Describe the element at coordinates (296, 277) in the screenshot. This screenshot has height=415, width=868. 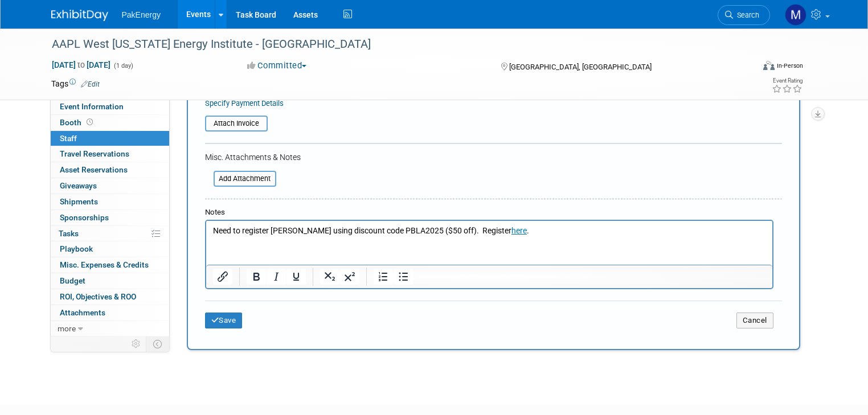
I see `button: Underline` at that location.